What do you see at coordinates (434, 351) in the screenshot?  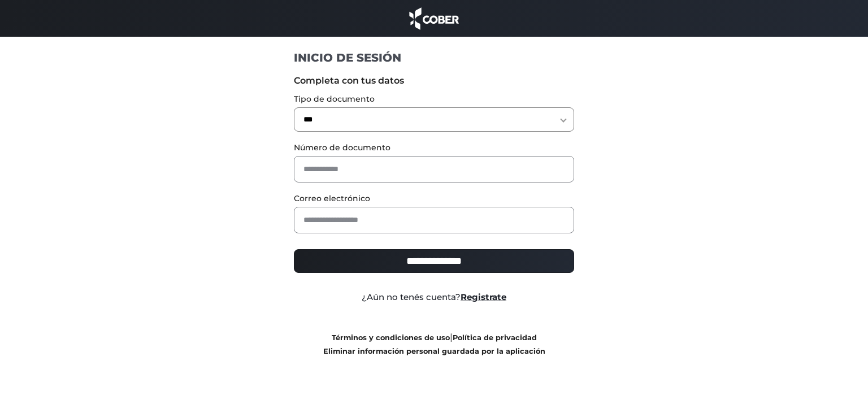 I see `a: Eliminar información personal guardada por la aplicación` at bounding box center [434, 351].